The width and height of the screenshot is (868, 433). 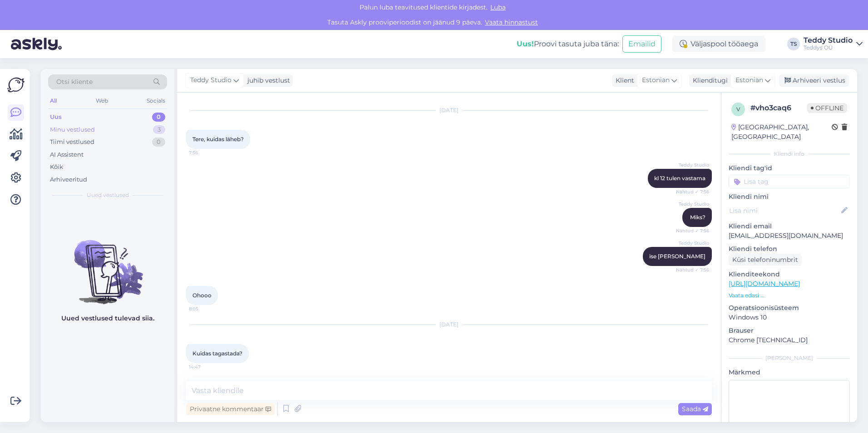 I want to click on p: Kliendi email, so click(x=790, y=226).